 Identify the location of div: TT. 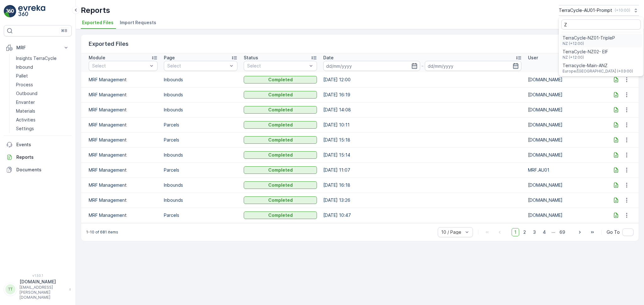
(10, 289).